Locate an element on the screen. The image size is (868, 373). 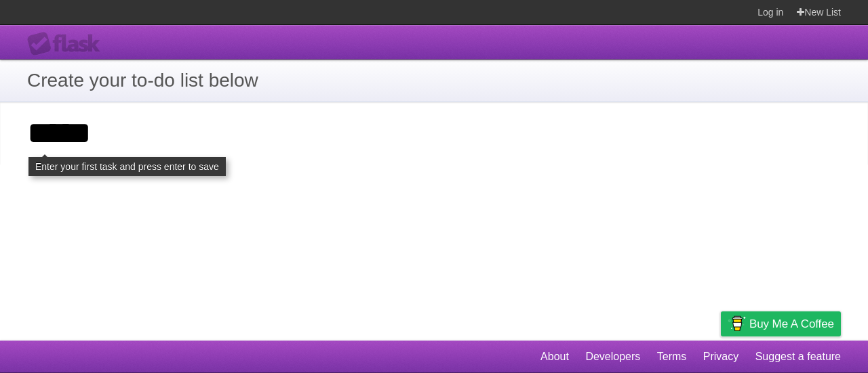
a: Suggest a feature is located at coordinates (798, 357).